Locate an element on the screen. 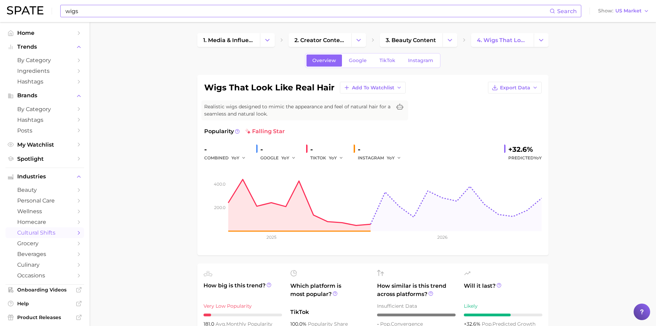 The image size is (656, 326). a: Help is located at coordinates (45, 303).